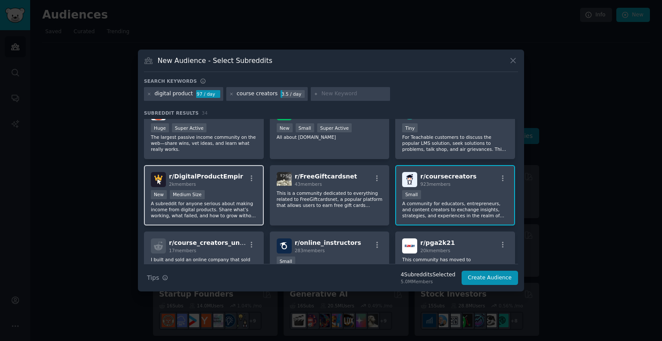  Describe the element at coordinates (206, 176) in the screenshot. I see `span: r/ DigitalProductEmpir` at that location.